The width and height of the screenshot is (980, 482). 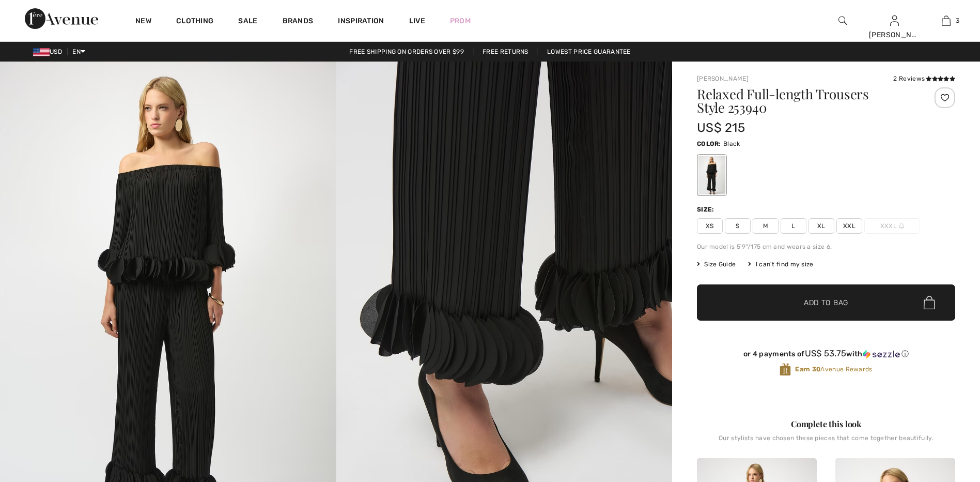 I want to click on span: EN, so click(x=79, y=52).